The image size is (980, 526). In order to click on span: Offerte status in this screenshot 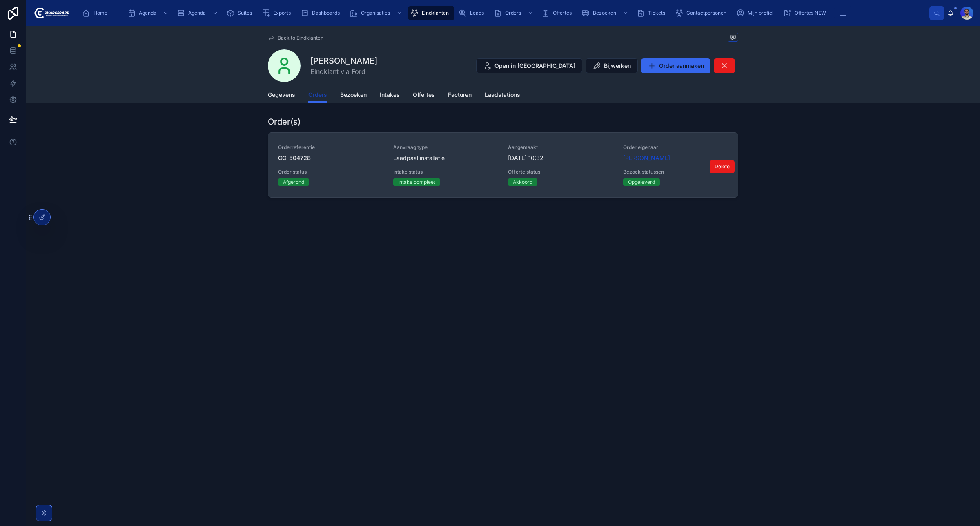, I will do `click(560, 172)`.